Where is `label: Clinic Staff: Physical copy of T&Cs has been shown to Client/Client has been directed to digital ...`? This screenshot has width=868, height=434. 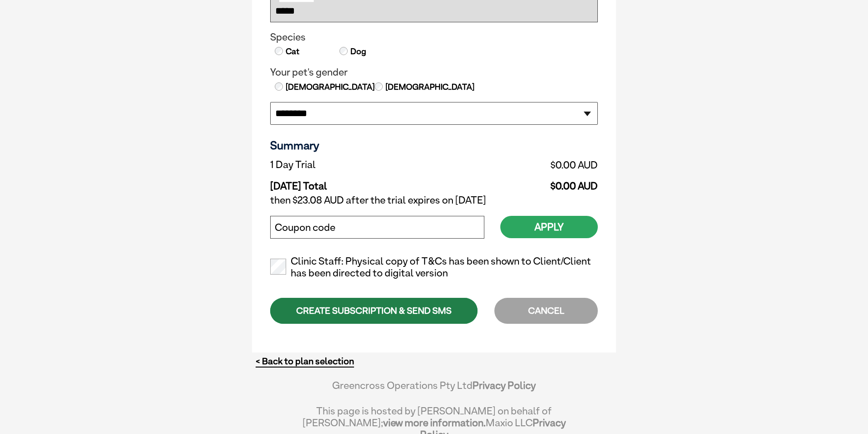
label: Clinic Staff: Physical copy of T&Cs has been shown to Client/Client has been directed to digital ... is located at coordinates (434, 267).